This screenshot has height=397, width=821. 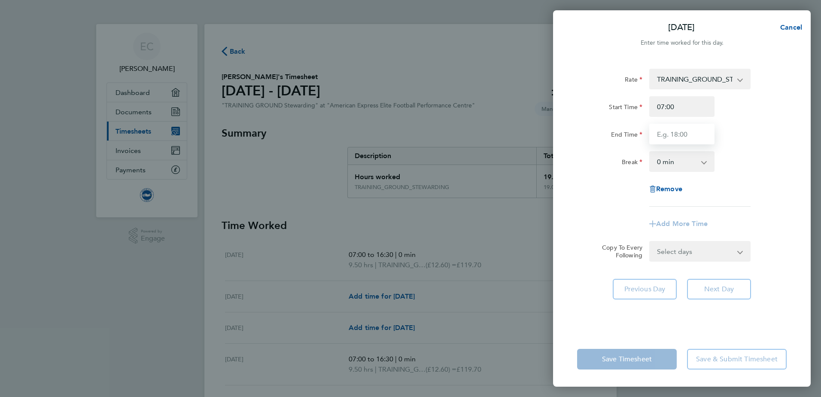 What do you see at coordinates (682, 107) in the screenshot?
I see `input: E.g. 08:00` at bounding box center [682, 107].